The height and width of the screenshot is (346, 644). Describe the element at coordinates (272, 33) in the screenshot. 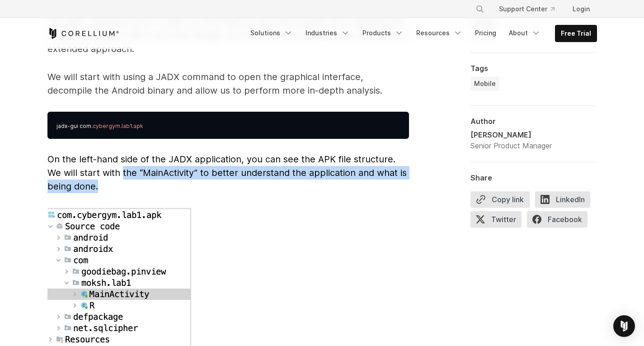

I see `a: Solutions` at that location.